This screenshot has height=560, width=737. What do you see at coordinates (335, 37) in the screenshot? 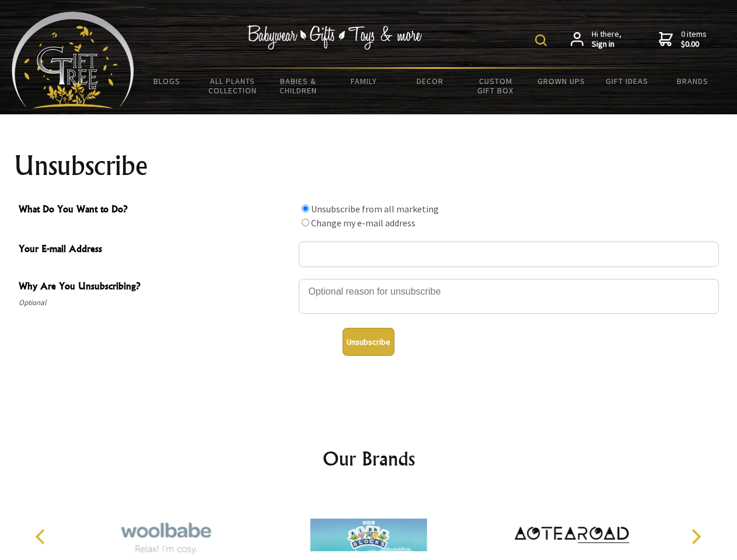
I see `img: Babywear - Gifts - Toys & more` at bounding box center [335, 37].